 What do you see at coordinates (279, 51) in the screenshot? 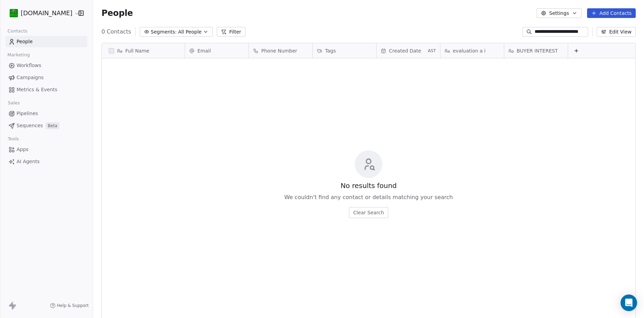
I see `span: Phone Number` at bounding box center [279, 51].